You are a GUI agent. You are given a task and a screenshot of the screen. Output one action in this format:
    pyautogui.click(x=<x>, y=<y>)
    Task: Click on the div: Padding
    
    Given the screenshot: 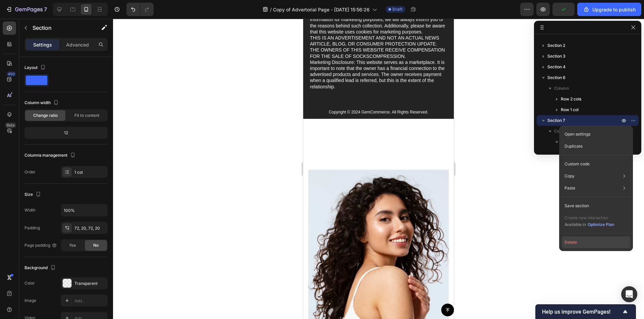 What is the action you would take?
    pyautogui.click(x=32, y=228)
    